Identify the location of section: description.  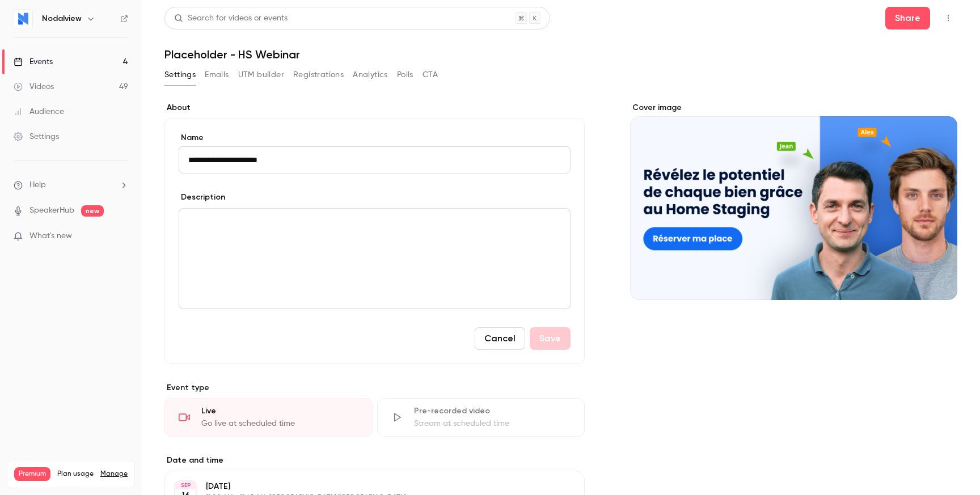
(374, 258).